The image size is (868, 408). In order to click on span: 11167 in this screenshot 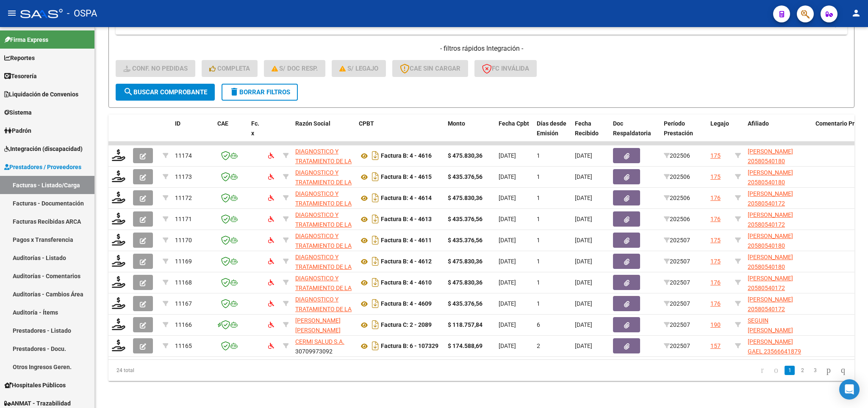, I will do `click(183, 304)`.